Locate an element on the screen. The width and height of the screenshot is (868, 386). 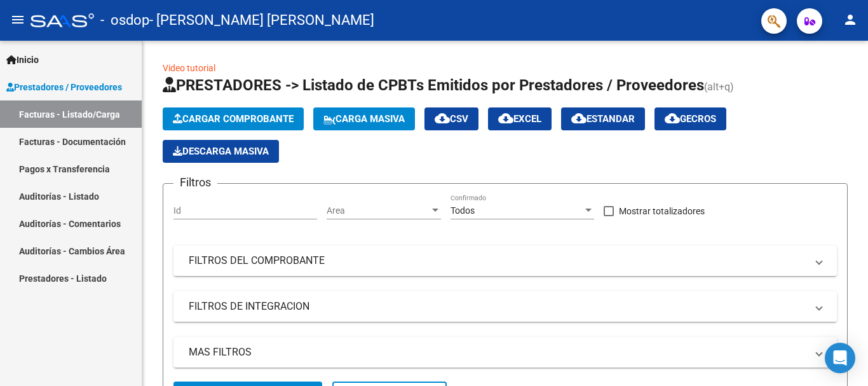
button: EXCEL is located at coordinates (520, 119).